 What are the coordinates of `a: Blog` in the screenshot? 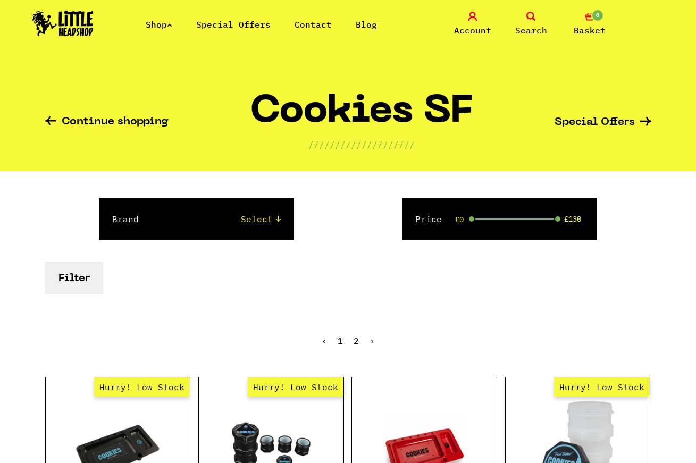 It's located at (366, 24).